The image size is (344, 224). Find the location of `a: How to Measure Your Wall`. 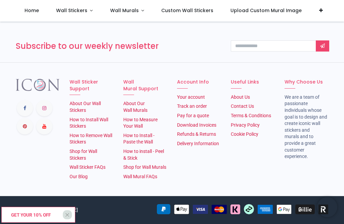

a: How to Measure Your Wall is located at coordinates (140, 123).